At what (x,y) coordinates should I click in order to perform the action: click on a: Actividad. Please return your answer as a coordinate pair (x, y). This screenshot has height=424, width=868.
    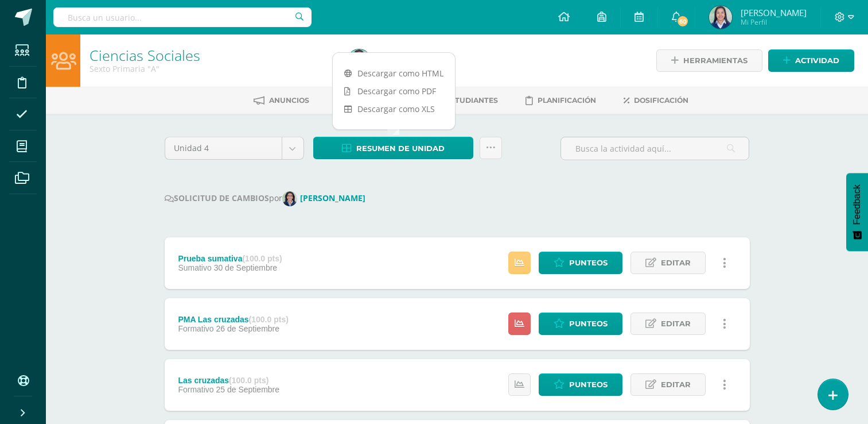
    Looking at the image, I should click on (811, 60).